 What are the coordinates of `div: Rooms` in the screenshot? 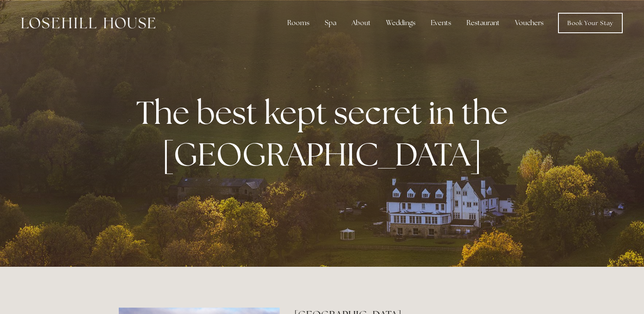 It's located at (298, 23).